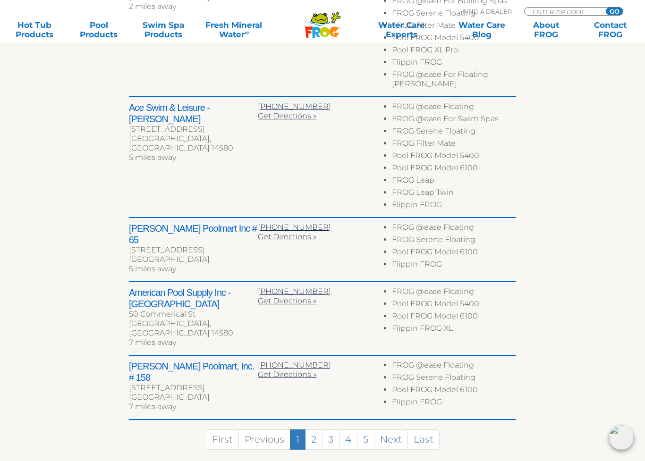  What do you see at coordinates (611, 30) in the screenshot?
I see `a: ContactFROG` at bounding box center [611, 30].